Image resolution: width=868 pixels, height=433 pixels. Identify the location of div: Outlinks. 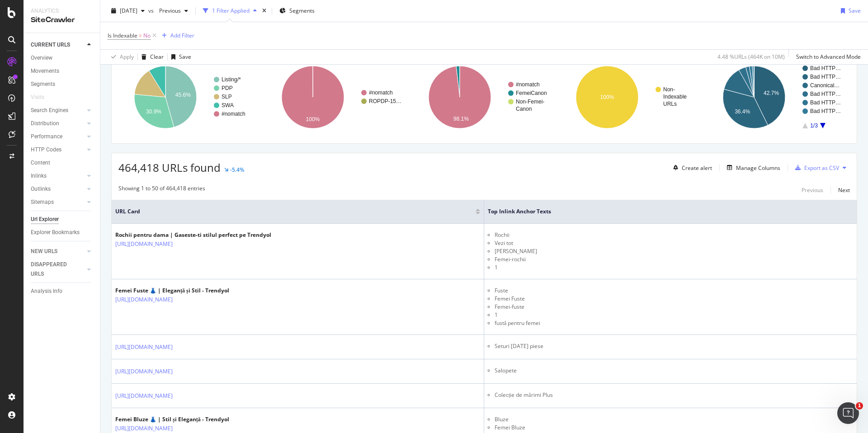
(41, 189).